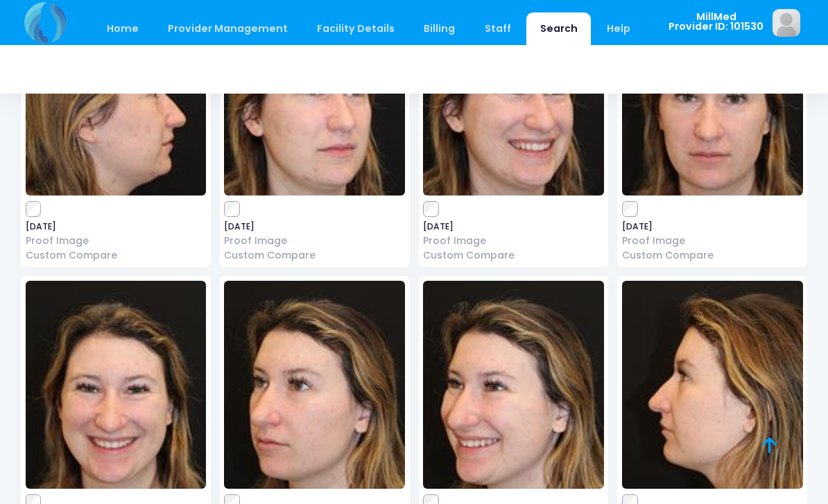  I want to click on a: Staff, so click(497, 28).